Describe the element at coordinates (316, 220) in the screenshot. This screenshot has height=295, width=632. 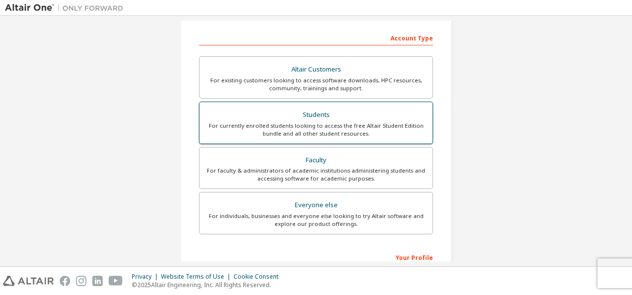
I see `div: For individuals, businesses and everyone else looking to try Altair software and explore our prod...` at that location.